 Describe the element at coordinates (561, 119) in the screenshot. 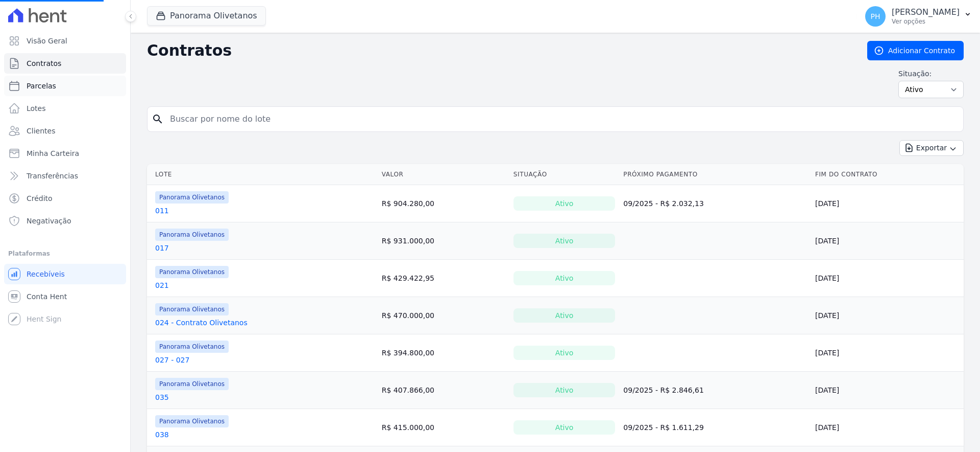

I see `input: Buscar por nome do lote` at that location.